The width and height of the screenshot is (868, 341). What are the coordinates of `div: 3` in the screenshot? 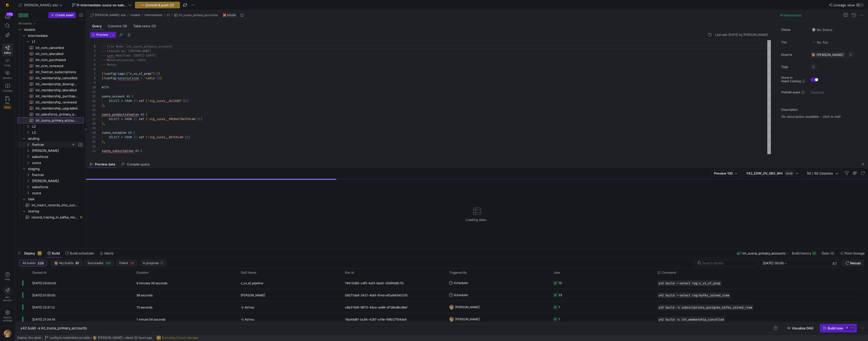 It's located at (93, 56).